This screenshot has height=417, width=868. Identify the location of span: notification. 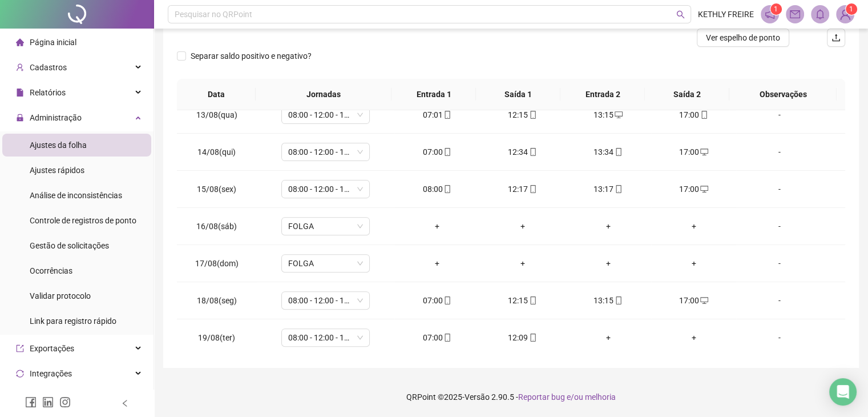
(770, 15).